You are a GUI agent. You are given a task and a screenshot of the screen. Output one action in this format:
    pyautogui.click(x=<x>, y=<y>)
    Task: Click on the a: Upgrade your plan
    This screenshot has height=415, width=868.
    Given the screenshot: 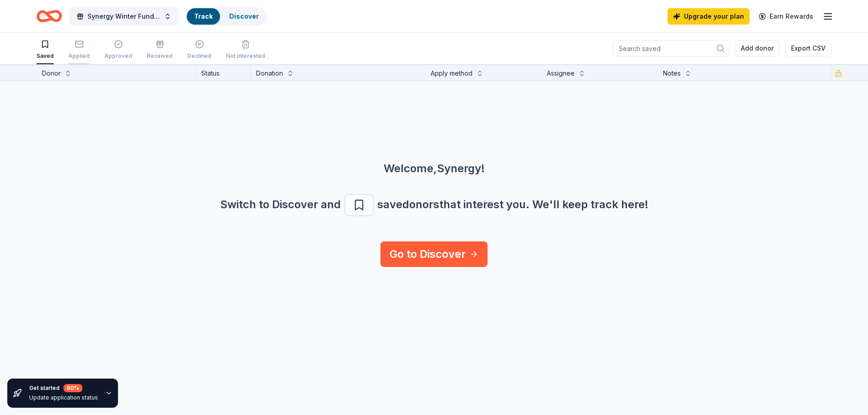 What is the action you would take?
    pyautogui.click(x=708, y=17)
    